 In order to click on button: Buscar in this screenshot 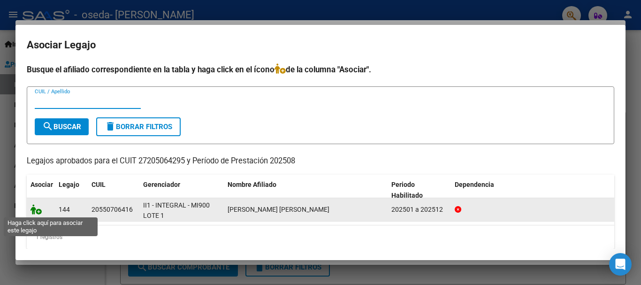, I will do `click(61, 127)`.